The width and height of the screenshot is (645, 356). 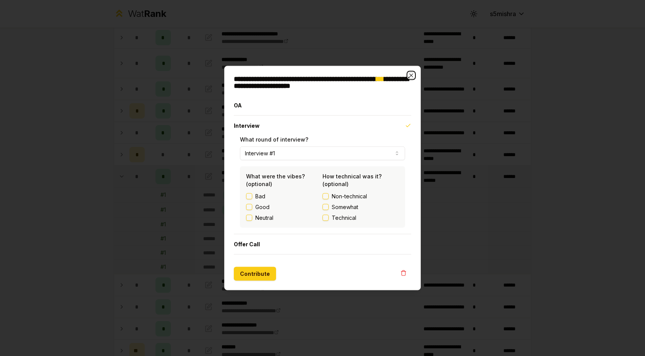 I want to click on button: Non-technical, so click(x=326, y=197).